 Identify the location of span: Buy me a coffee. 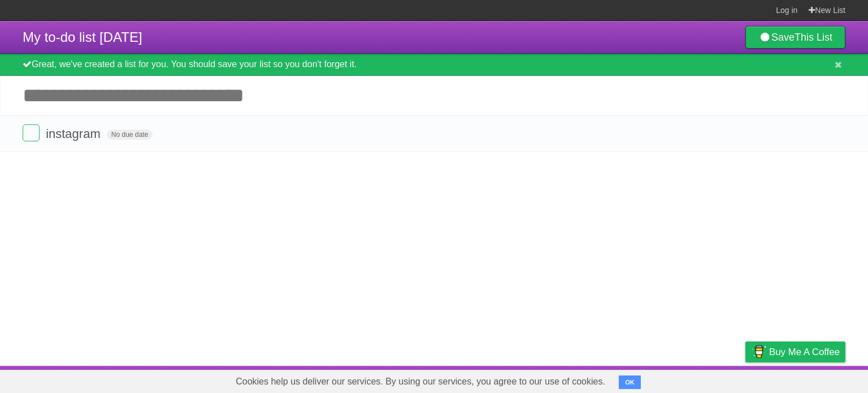
(805, 351).